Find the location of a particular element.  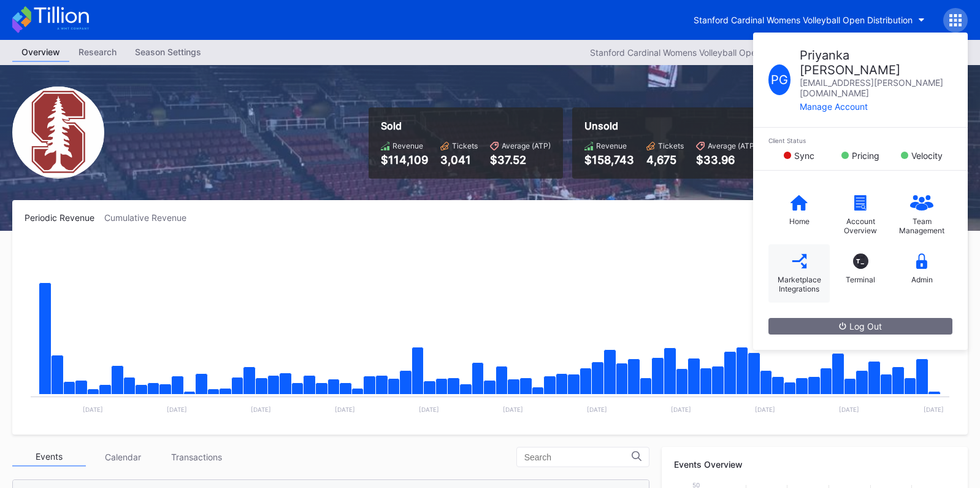

div: Account Overview is located at coordinates (860, 226).